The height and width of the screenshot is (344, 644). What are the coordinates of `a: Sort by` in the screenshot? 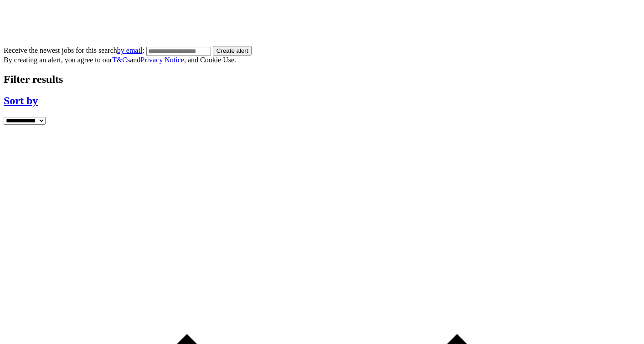 It's located at (322, 101).